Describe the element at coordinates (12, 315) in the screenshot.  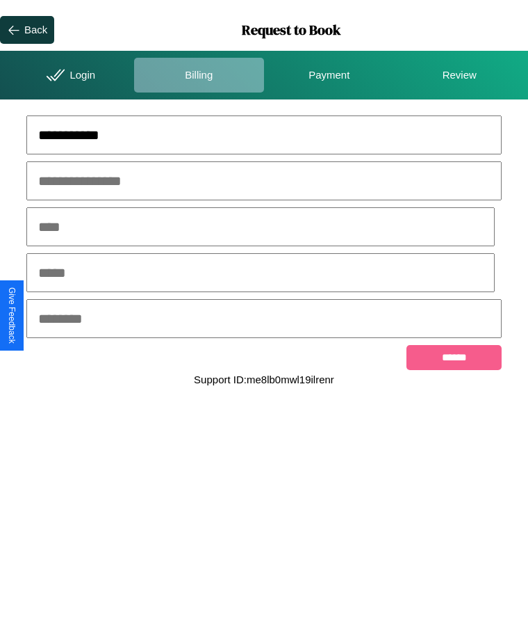
I see `div: Give Feedback` at that location.